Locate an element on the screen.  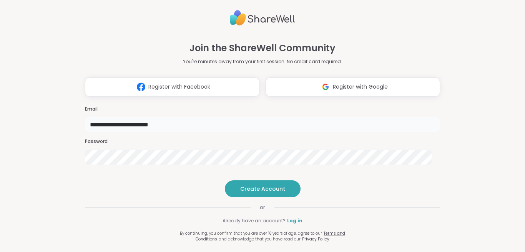
img: ShareWell Logo is located at coordinates (263, 18).